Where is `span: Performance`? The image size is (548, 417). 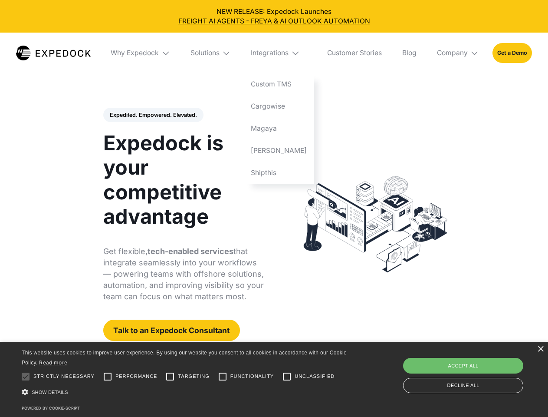
span: Performance is located at coordinates (136, 376).